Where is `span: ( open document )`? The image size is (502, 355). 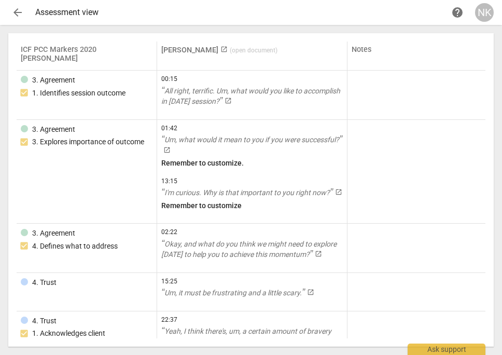
span: ( open document ) is located at coordinates (254, 50).